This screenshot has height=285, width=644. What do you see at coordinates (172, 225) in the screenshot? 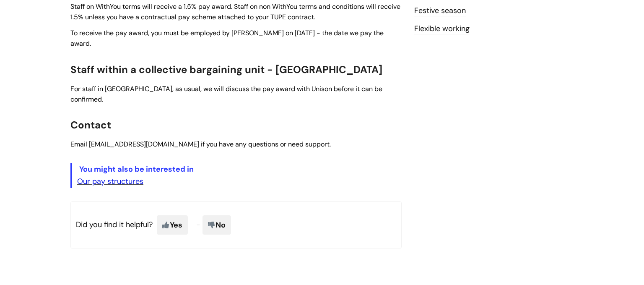
I see `span: Yes` at bounding box center [172, 225].